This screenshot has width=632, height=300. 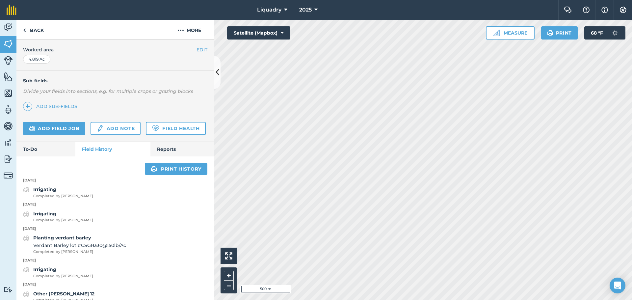 I want to click on a: Field History, so click(x=113, y=149).